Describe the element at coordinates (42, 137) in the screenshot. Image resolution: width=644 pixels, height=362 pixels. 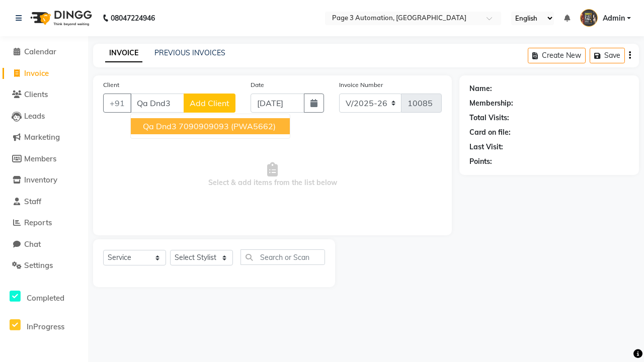
I see `span: Marketing` at that location.